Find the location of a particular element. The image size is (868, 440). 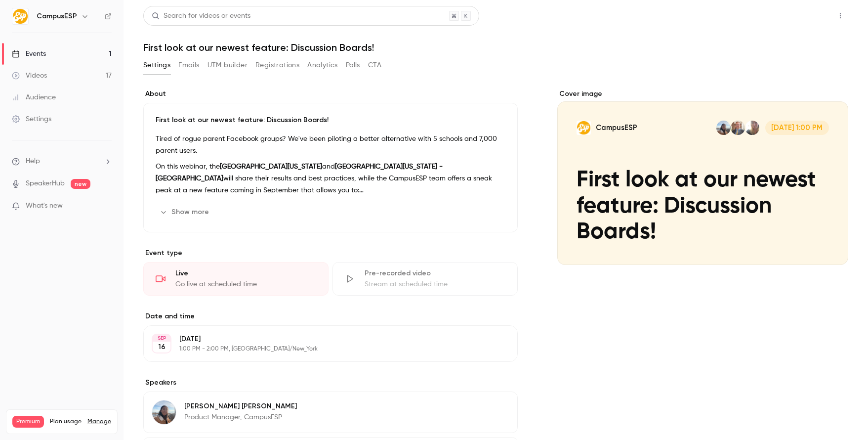

label: Cover image is located at coordinates (703, 94).